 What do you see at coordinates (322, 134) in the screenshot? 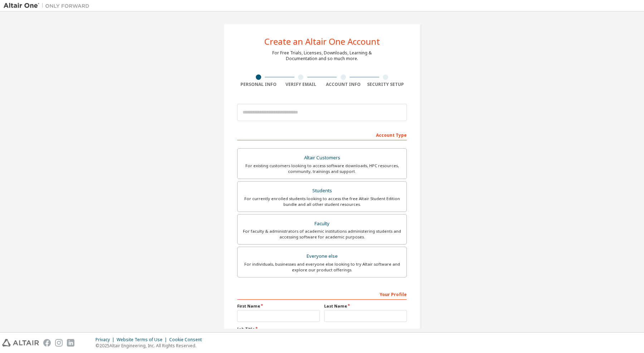
I see `div: Account Type` at bounding box center [322, 134].